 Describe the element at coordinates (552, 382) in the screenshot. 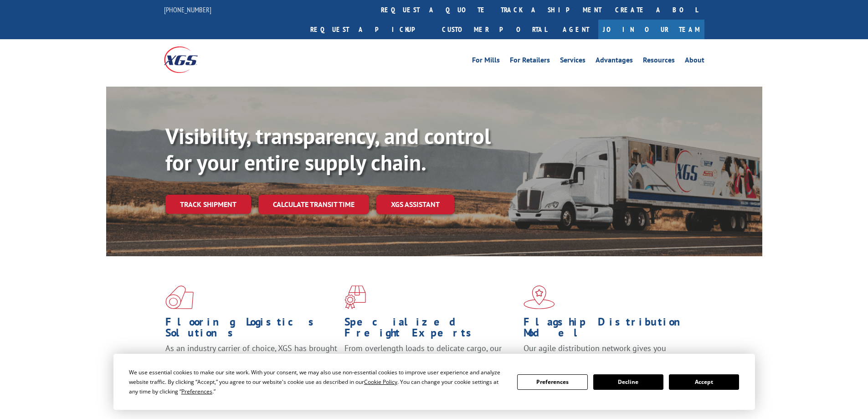

I see `button: Preferences` at that location.